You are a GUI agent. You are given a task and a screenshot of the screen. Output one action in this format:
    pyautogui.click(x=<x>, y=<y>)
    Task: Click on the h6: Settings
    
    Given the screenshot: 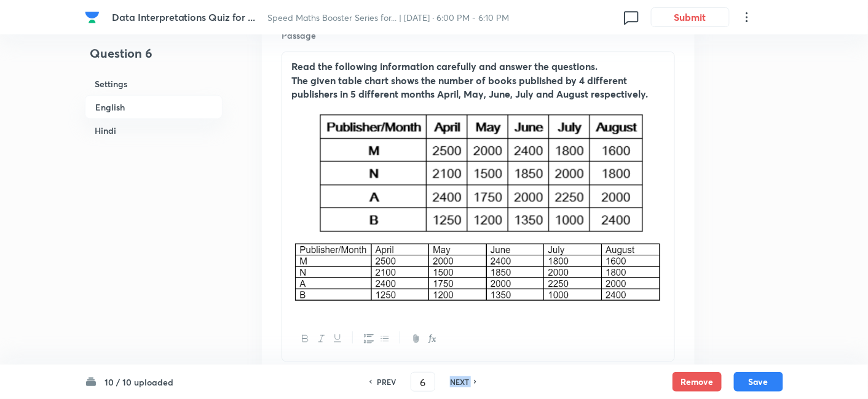 What is the action you would take?
    pyautogui.click(x=154, y=84)
    